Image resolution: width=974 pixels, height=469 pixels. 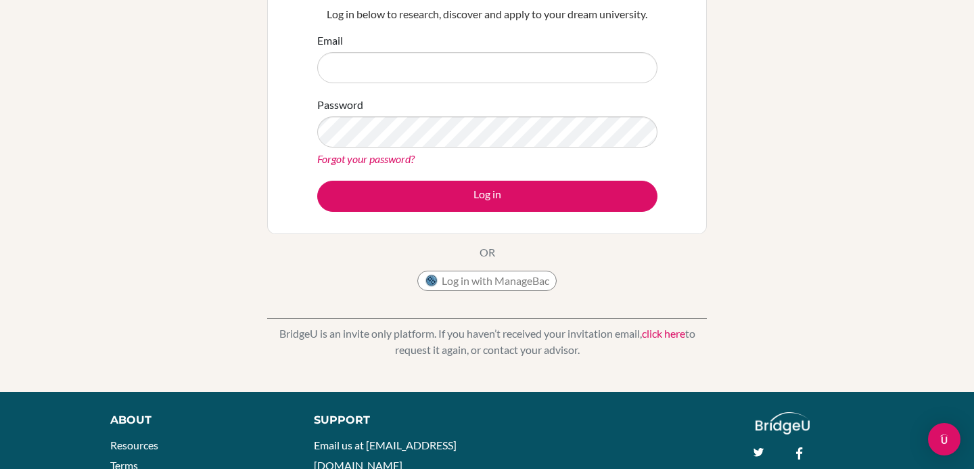 What do you see at coordinates (487, 281) in the screenshot?
I see `button: Log in with ManageBac` at bounding box center [487, 281].